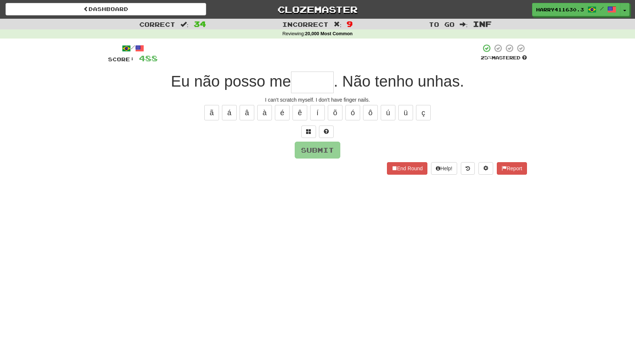 This screenshot has height=364, width=635. Describe the element at coordinates (317, 100) in the screenshot. I see `div: I can't scratch myself. I don't have finger nails.` at that location.